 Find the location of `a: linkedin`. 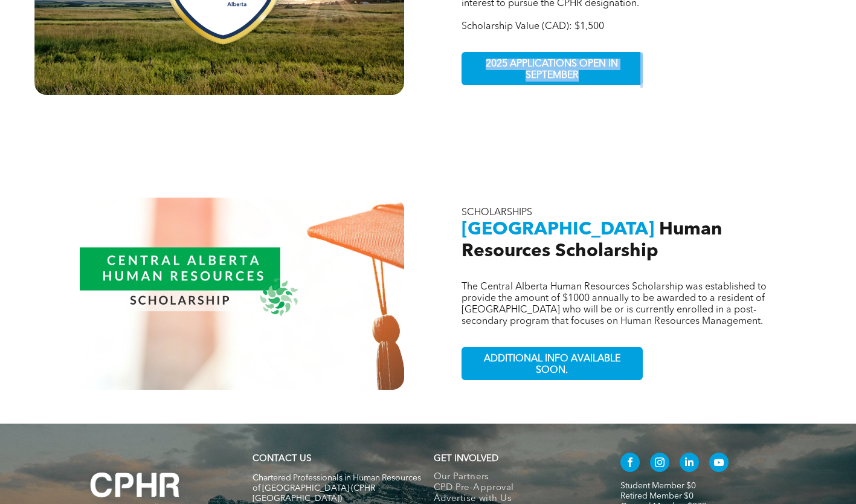

a: linkedin is located at coordinates (690, 463).